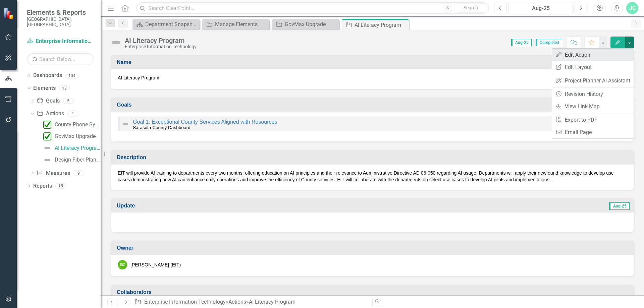  What do you see at coordinates (9, 13) in the screenshot?
I see `img: ClearPoint Strategy` at bounding box center [9, 13].